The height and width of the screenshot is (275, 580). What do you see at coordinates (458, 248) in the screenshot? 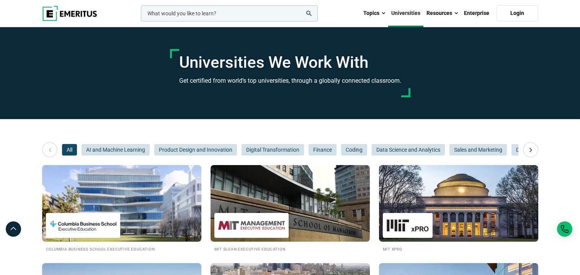
I see `h2: MIT xPRO` at bounding box center [458, 248].